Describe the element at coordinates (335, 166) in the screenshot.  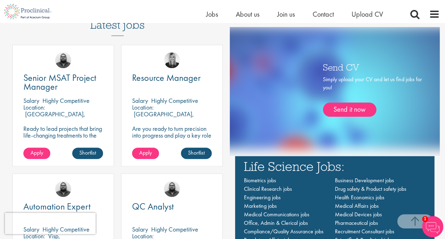
I see `h3: Life Science Jobs:` at that location.